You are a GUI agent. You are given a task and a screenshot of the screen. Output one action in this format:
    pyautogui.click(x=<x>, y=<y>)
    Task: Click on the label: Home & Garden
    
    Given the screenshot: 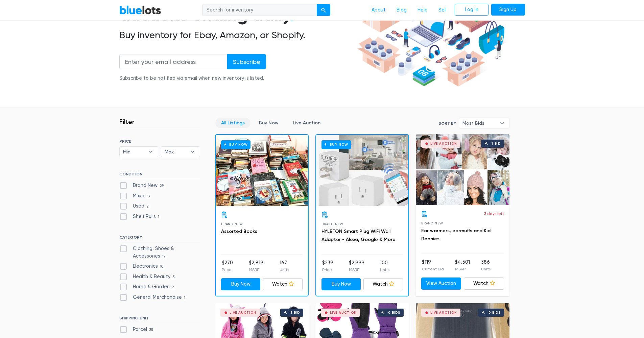 What is the action you would take?
    pyautogui.click(x=148, y=287)
    